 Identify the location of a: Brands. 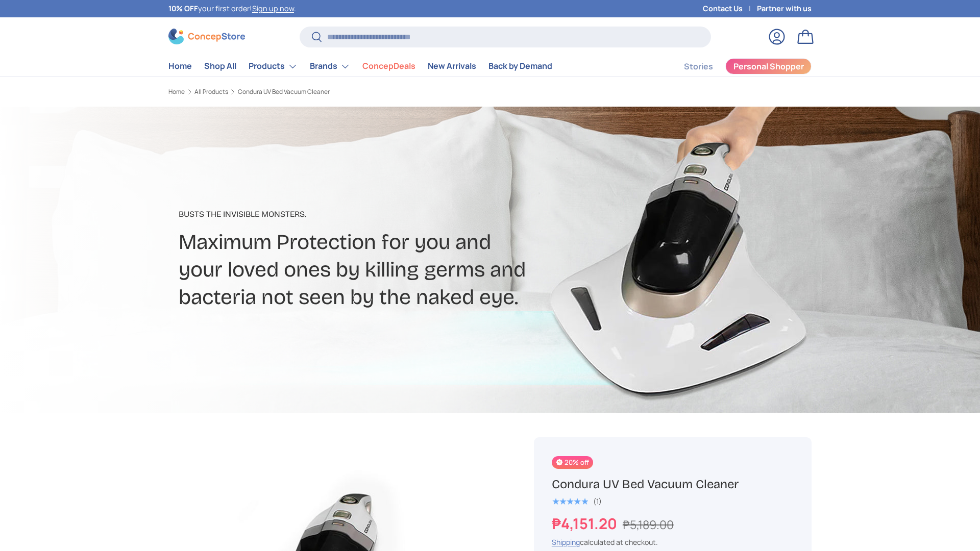
(330, 66).